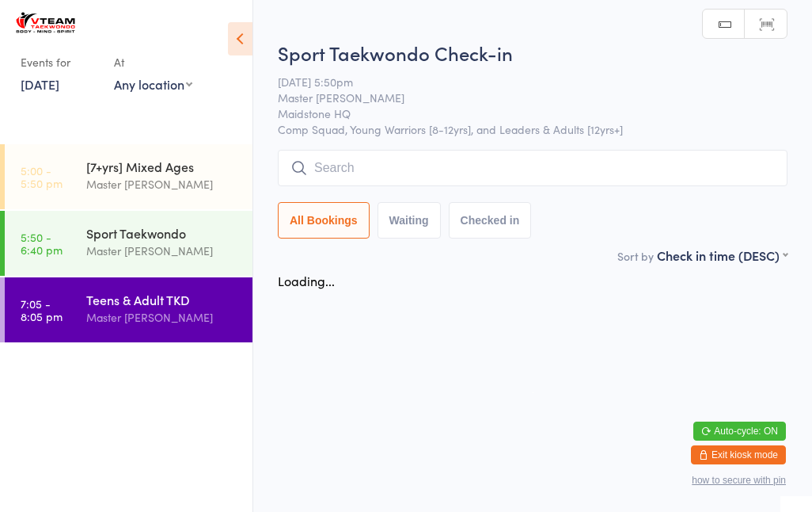 The height and width of the screenshot is (512, 812). I want to click on div: Any location, so click(152, 84).